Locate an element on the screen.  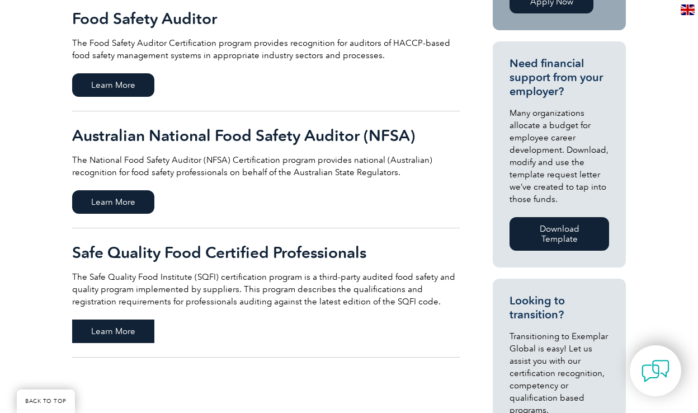
p: The Safe Quality Food Institute (SQFI) certification program is a third-party audited food safety... is located at coordinates (266, 289).